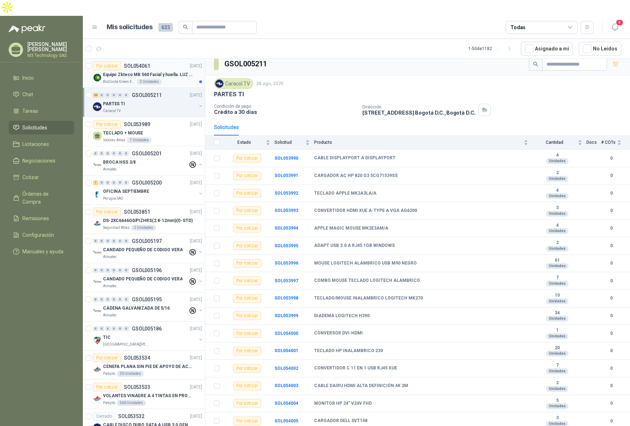  Describe the element at coordinates (148, 396) in the screenshot. I see `p: VOLANTES VINAGRE A 4 TINTAS EN PROPALCOTE VER ARCHIVO ADJUNTO` at that location.